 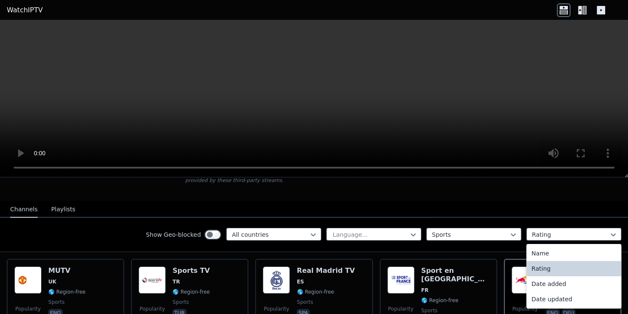 What do you see at coordinates (401, 280) in the screenshot?
I see `img: Sport en France` at bounding box center [401, 280].